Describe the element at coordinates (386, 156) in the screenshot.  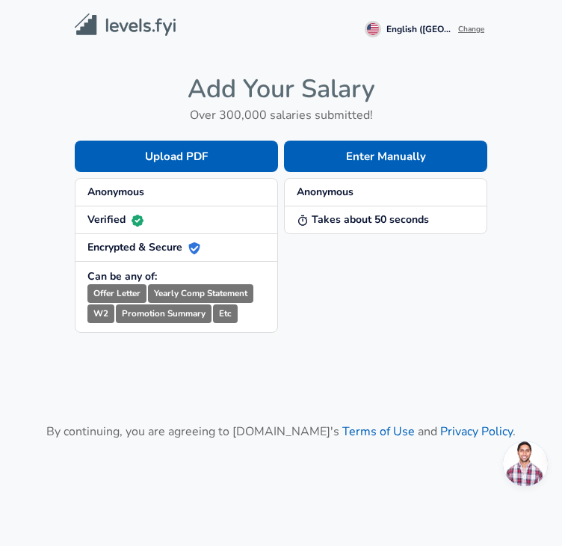
I see `button: Enter Manually` at that location.